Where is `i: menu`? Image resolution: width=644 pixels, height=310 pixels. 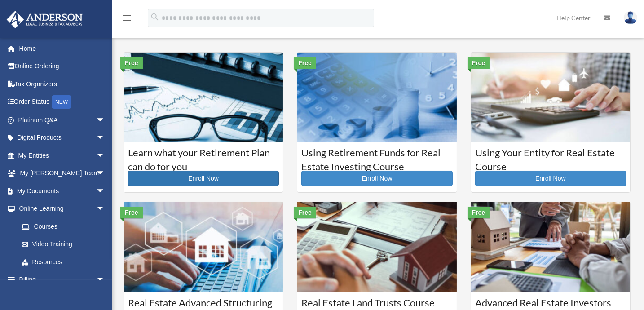
i: menu is located at coordinates (127, 18).